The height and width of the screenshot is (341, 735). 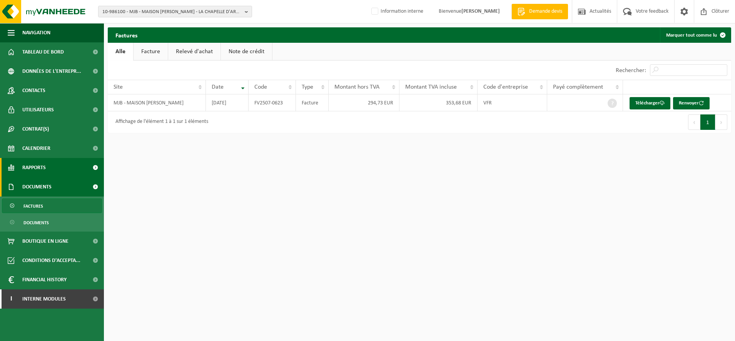 What do you see at coordinates (51, 260) in the screenshot?
I see `span: Conditions d'accepta...` at bounding box center [51, 260].